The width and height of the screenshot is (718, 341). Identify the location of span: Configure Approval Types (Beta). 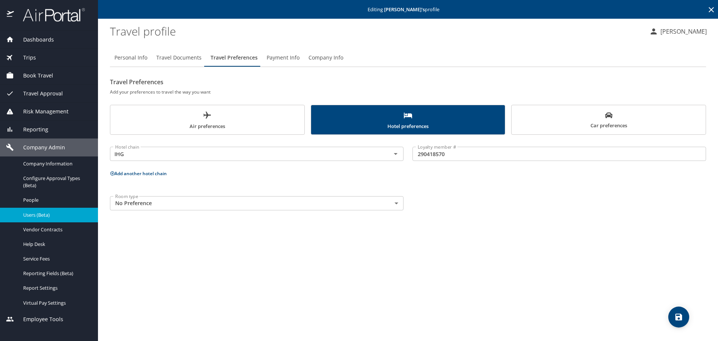
(56, 182).